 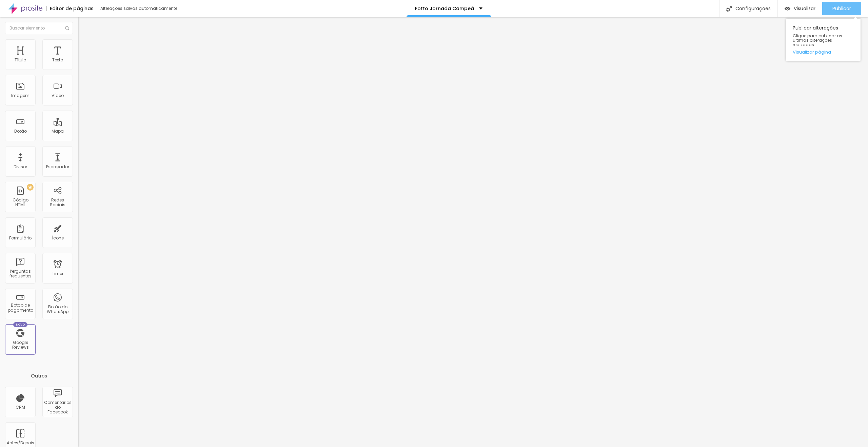 I want to click on div: Novo, so click(x=20, y=324).